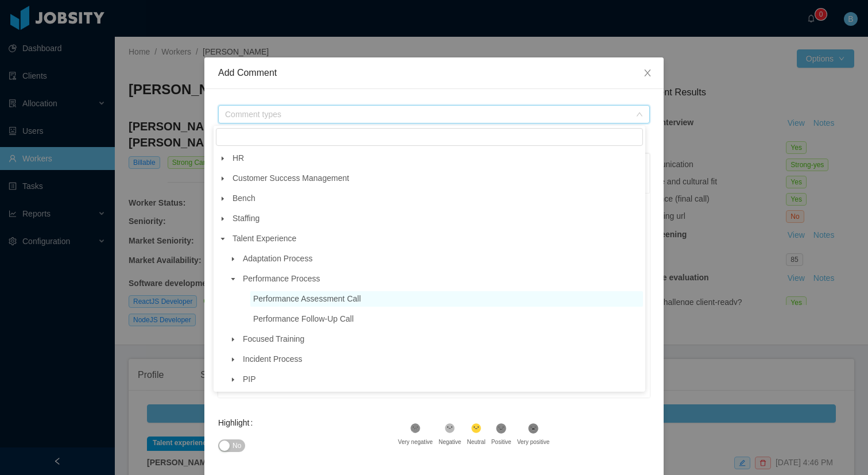 The width and height of the screenshot is (868, 475). What do you see at coordinates (430, 136) in the screenshot?
I see `input: filter select` at bounding box center [430, 136].